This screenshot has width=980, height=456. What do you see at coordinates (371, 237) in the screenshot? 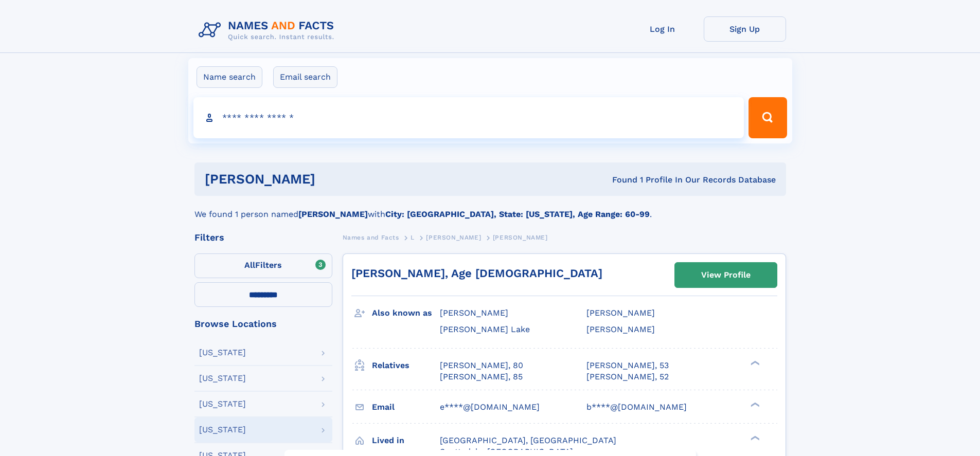
I see `a: Names and Facts` at bounding box center [371, 237].